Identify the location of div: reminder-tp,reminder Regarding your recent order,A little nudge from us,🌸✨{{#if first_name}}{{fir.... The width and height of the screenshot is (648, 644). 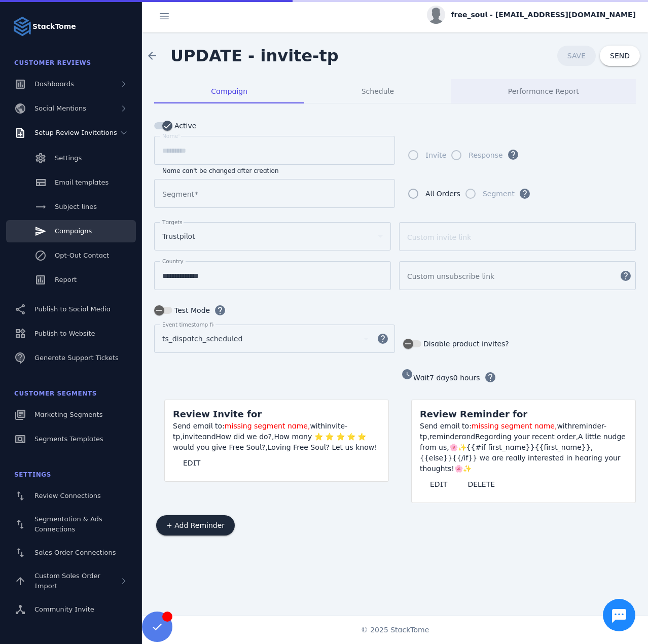
(523, 447).